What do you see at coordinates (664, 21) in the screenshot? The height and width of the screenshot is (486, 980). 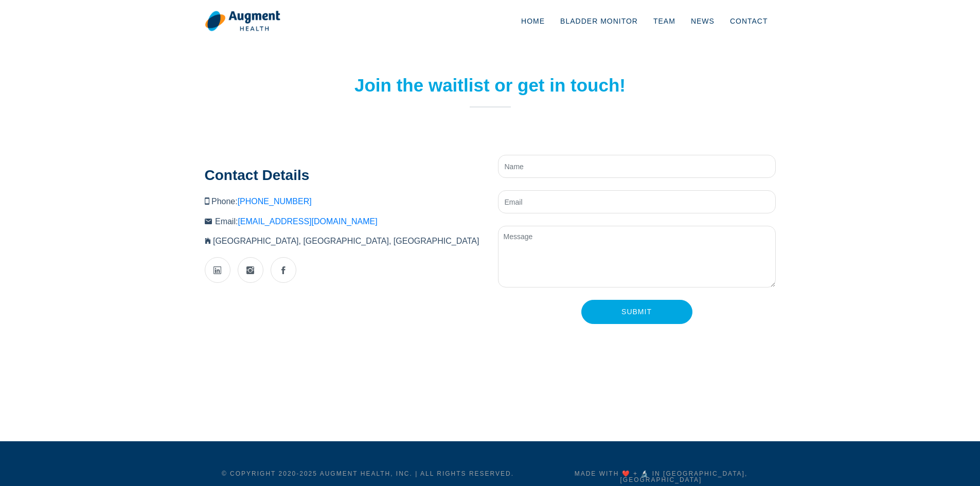 I see `a: Team` at bounding box center [664, 21].